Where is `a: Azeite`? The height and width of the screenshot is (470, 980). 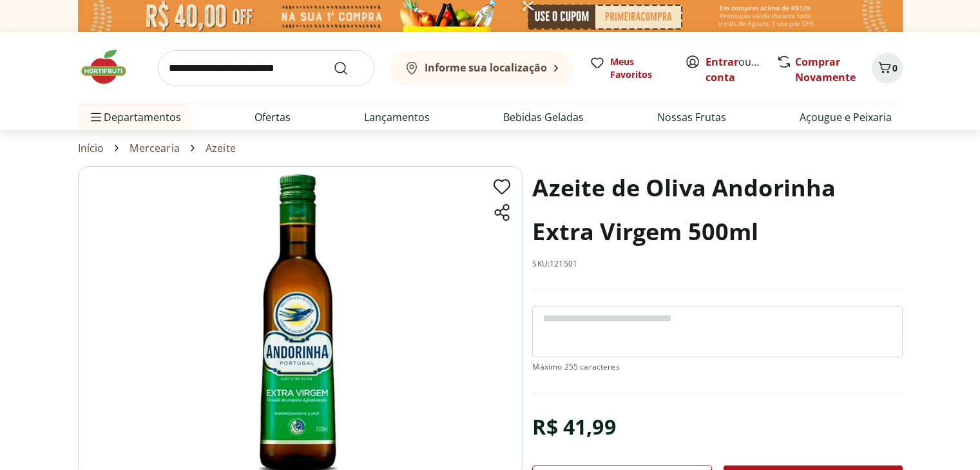
a: Azeite is located at coordinates (221, 148).